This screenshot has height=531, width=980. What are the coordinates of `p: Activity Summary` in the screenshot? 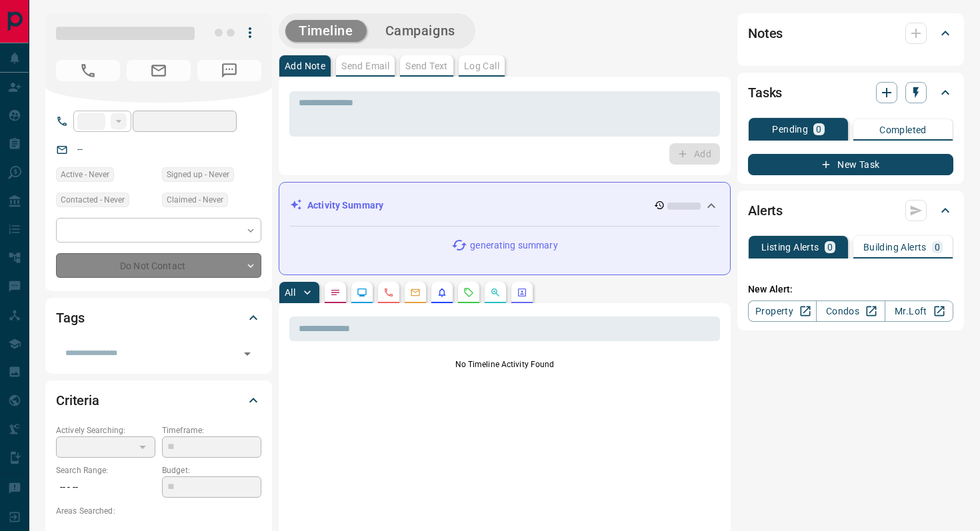 It's located at (345, 205).